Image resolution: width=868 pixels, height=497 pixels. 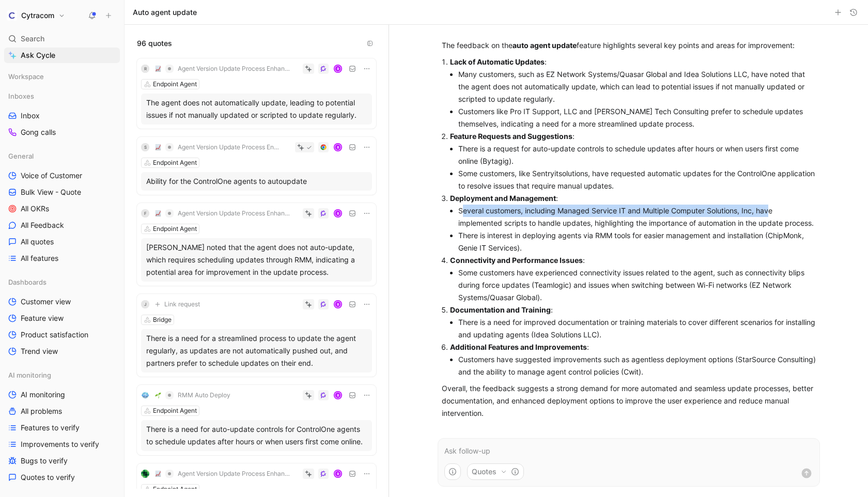 What do you see at coordinates (62, 156) in the screenshot?
I see `div: General` at bounding box center [62, 156].